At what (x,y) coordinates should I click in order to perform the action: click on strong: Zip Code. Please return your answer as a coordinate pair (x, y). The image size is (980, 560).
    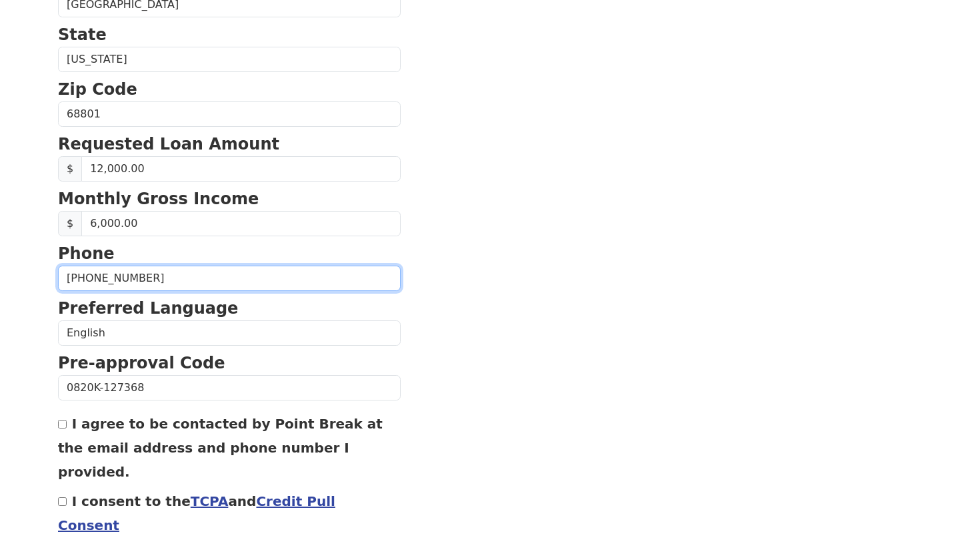
    Looking at the image, I should click on (98, 89).